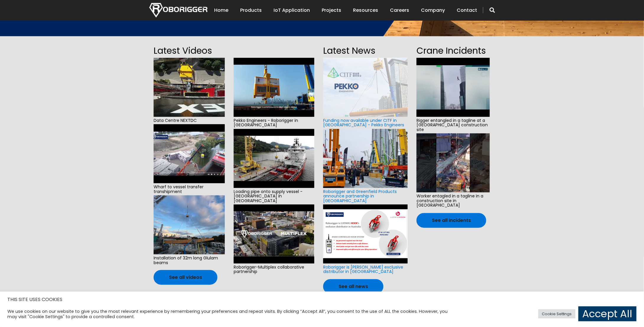  What do you see at coordinates (453, 51) in the screenshot?
I see `h2: Crane Incidents` at bounding box center [453, 51].